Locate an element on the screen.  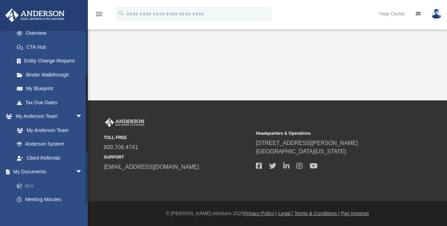
a: Box is located at coordinates (51, 186).